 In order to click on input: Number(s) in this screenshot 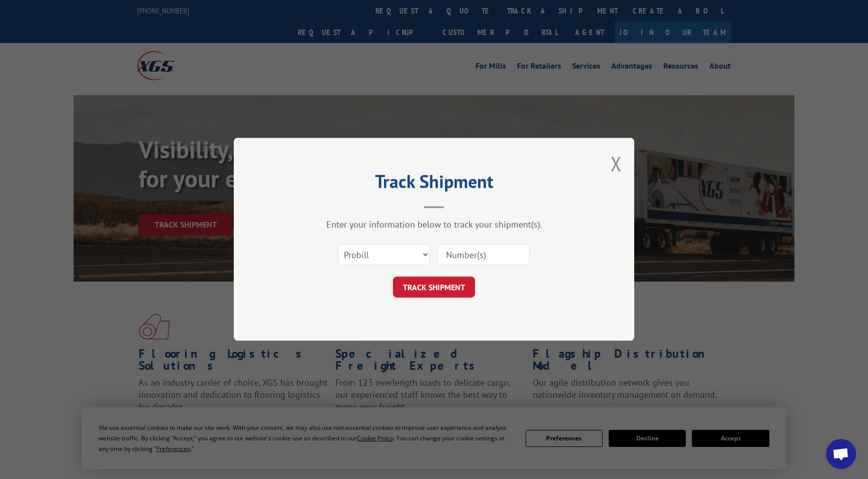, I will do `click(483, 255)`.